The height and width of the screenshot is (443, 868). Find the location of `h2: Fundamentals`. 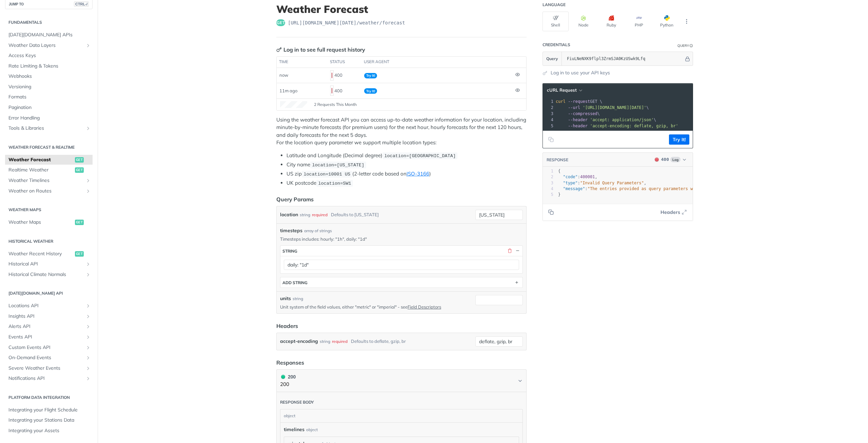

h2: Fundamentals is located at coordinates (49, 22).